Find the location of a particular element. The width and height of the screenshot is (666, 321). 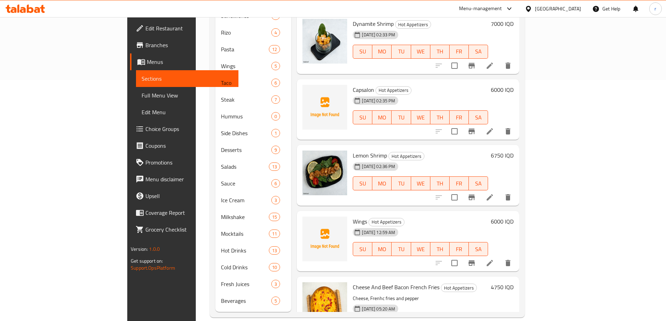

span: 1 is located at coordinates (276, 133).